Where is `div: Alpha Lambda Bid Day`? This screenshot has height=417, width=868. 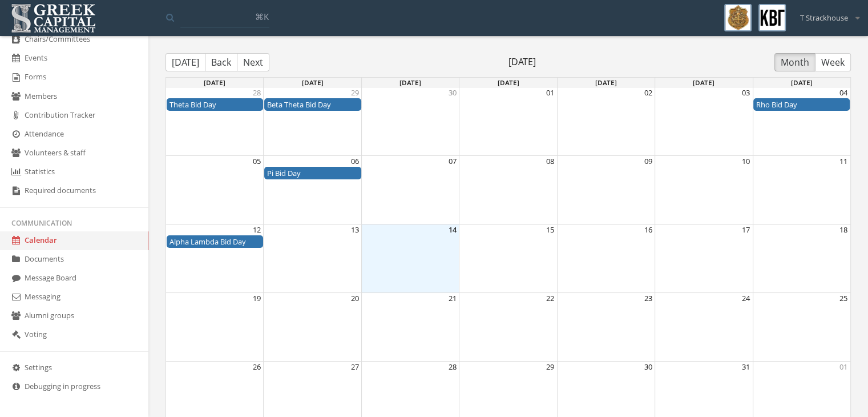 div: Alpha Lambda Bid Day is located at coordinates (215, 241).